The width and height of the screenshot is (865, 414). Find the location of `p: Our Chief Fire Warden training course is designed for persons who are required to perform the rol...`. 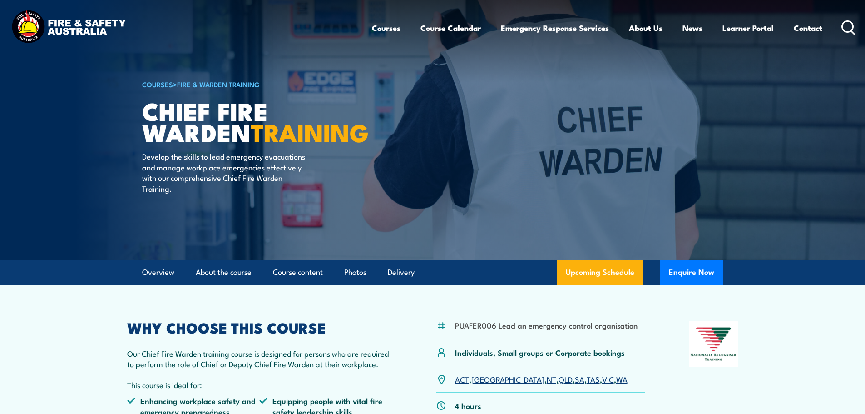

p: Our Chief Fire Warden training course is designed for persons who are required to perform the rol... is located at coordinates (260, 358).